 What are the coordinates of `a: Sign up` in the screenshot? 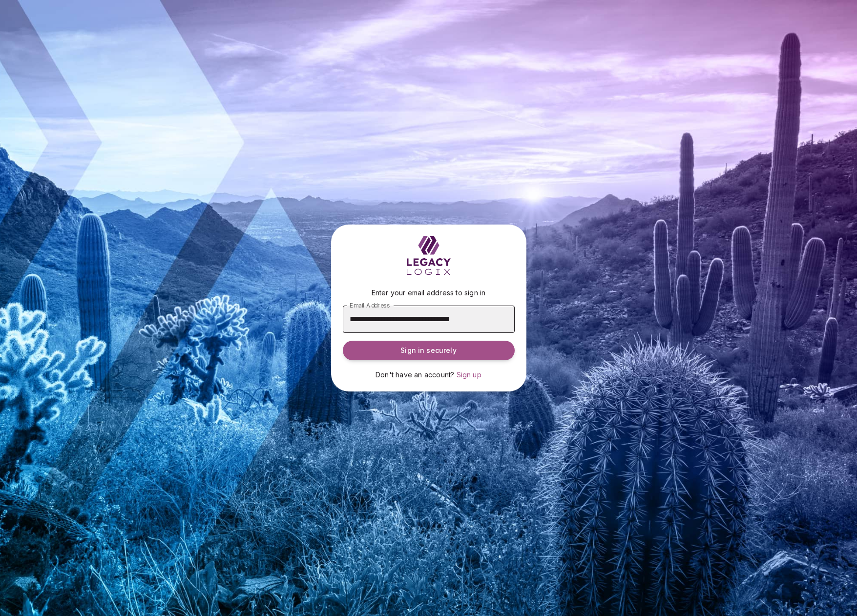 It's located at (468, 375).